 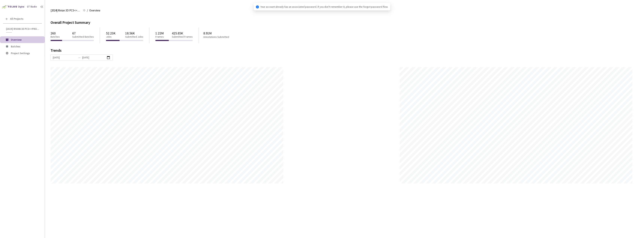 I want to click on span: All Projects, so click(x=17, y=19).